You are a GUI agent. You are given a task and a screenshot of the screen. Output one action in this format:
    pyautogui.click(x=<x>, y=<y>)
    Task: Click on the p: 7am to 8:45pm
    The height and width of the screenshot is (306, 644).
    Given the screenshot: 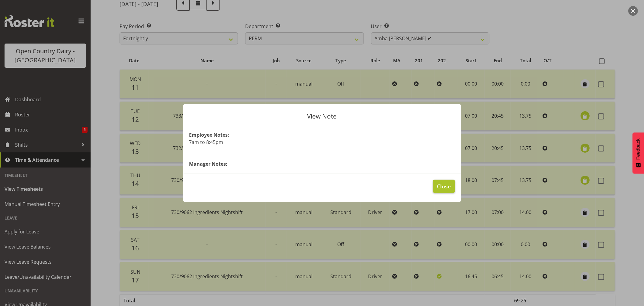 What is the action you would take?
    pyautogui.click(x=322, y=142)
    